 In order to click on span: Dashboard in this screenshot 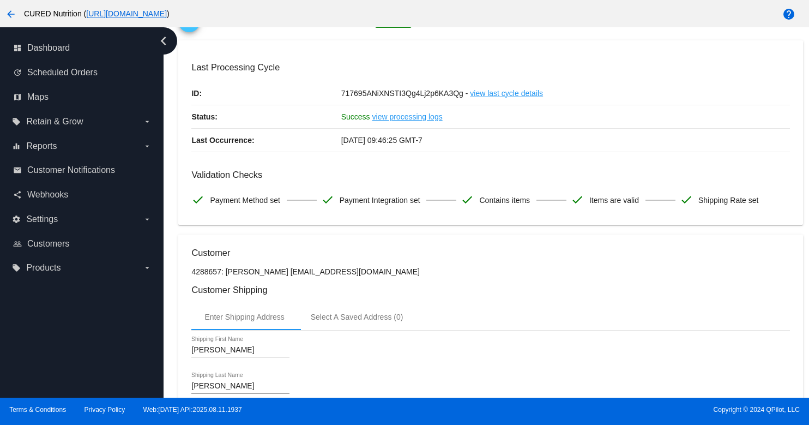, I will do `click(49, 48)`.